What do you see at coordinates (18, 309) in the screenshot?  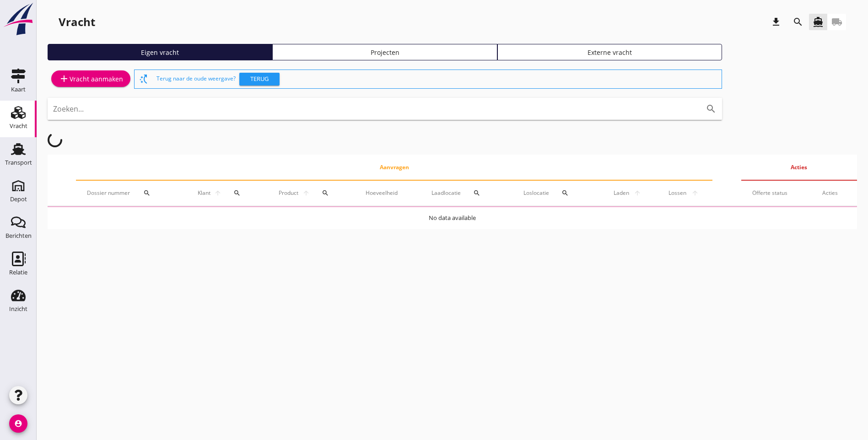 I see `div: Inzicht` at bounding box center [18, 309].